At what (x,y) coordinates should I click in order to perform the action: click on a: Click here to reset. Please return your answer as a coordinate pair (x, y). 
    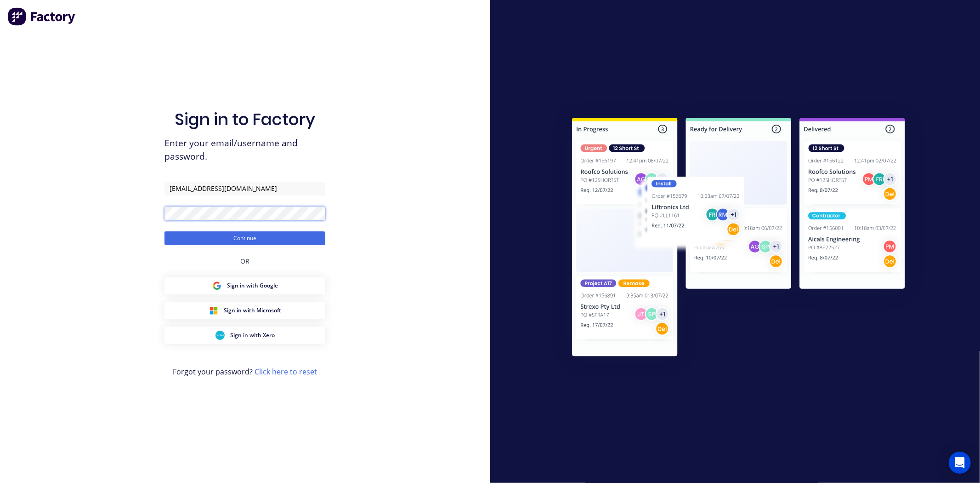
    Looking at the image, I should click on (286, 372).